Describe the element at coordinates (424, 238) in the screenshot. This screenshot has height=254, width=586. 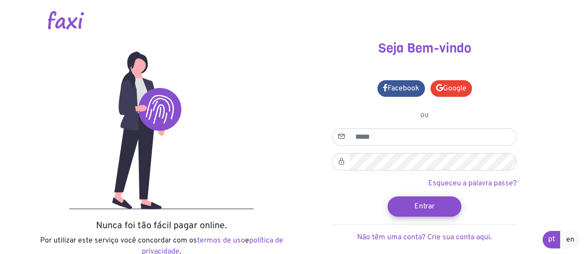
I see `a: Não têm uma conta? Crie sua conta aqui.` at that location.